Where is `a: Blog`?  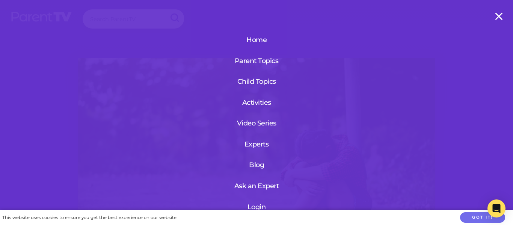
a: Blog is located at coordinates (257, 165).